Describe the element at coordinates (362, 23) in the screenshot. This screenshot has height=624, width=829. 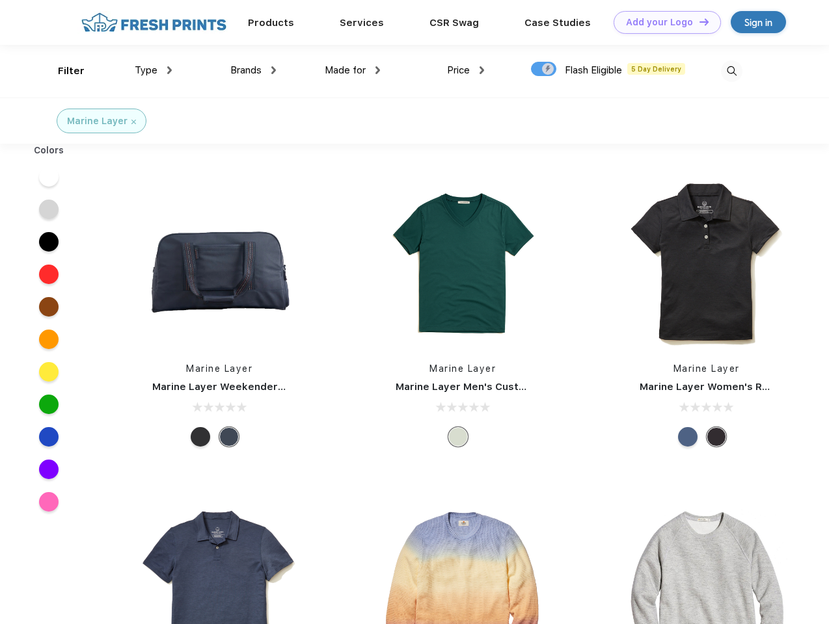
I see `a: Services` at that location.